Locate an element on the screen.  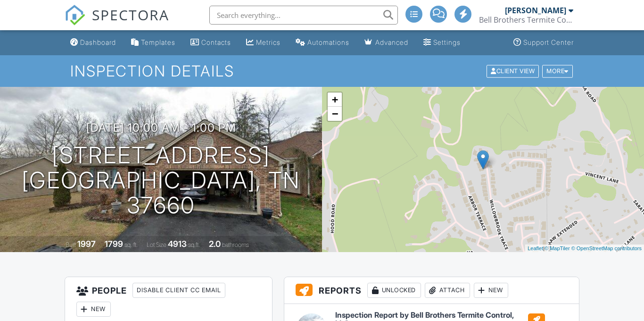
div: Support Center is located at coordinates (549, 42).